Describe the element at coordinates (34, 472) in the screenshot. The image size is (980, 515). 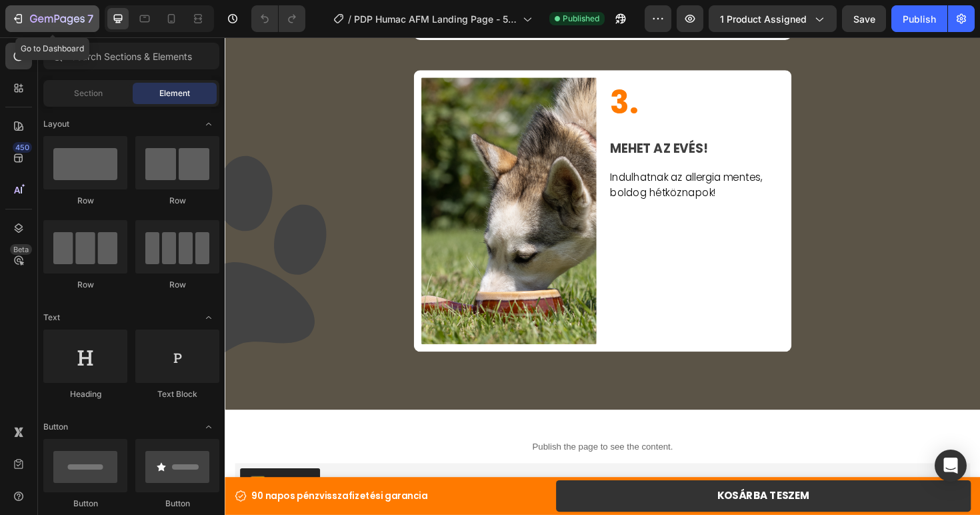
I see `img: Stamped.png` at that location.